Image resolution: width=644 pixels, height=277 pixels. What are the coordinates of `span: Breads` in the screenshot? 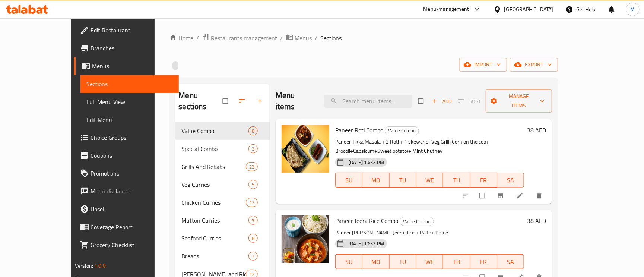 It's located at (215, 257).